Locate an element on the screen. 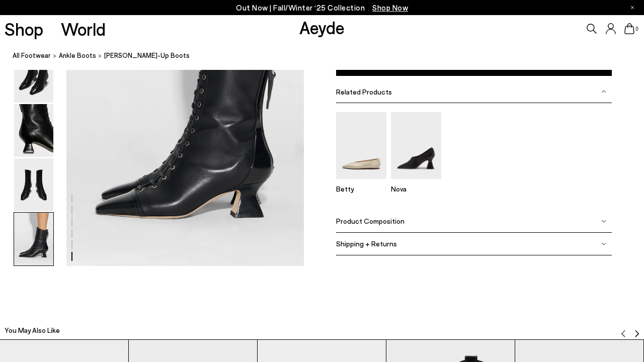 The image size is (644, 362). a: 0 is located at coordinates (629, 29).